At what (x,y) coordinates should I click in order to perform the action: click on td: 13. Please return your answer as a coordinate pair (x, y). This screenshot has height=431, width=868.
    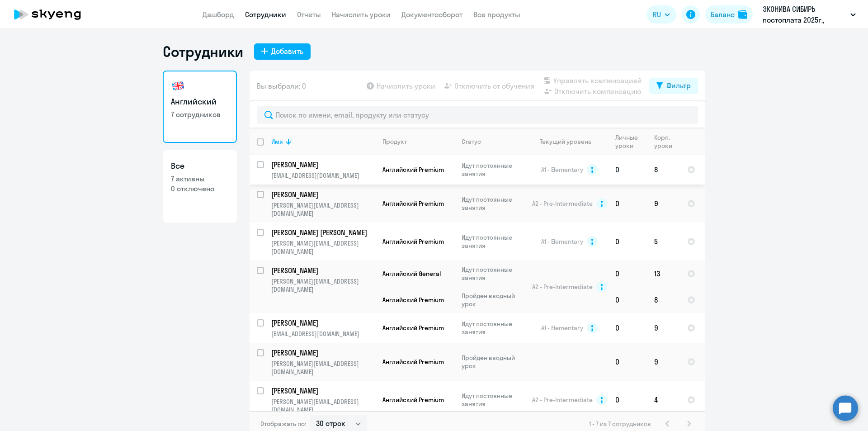
    Looking at the image, I should click on (663, 274).